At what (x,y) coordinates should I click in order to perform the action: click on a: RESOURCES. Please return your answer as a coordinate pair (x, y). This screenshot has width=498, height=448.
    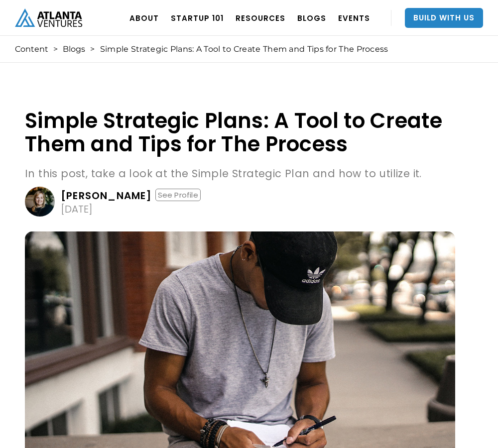
    Looking at the image, I should click on (260, 18).